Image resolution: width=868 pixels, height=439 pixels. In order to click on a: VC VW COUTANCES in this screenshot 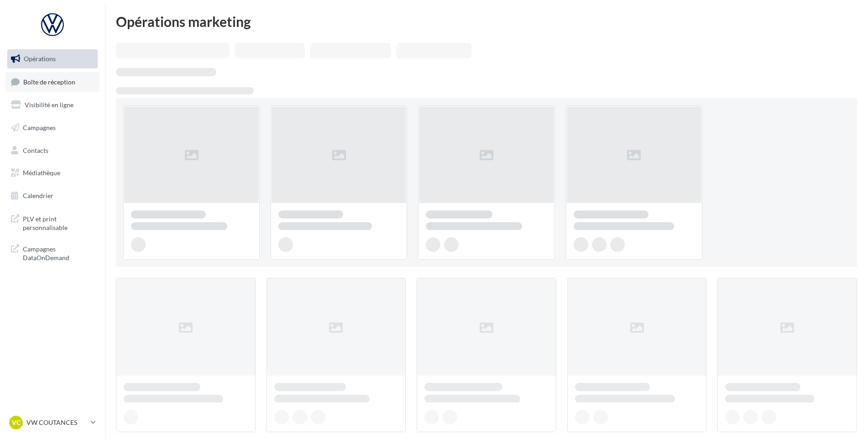, I will do `click(52, 423)`.